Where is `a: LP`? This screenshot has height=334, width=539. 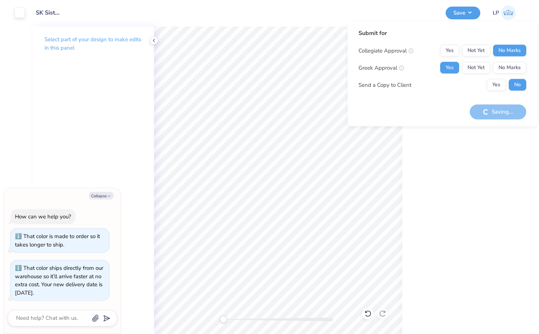 a: LP is located at coordinates (504, 13).